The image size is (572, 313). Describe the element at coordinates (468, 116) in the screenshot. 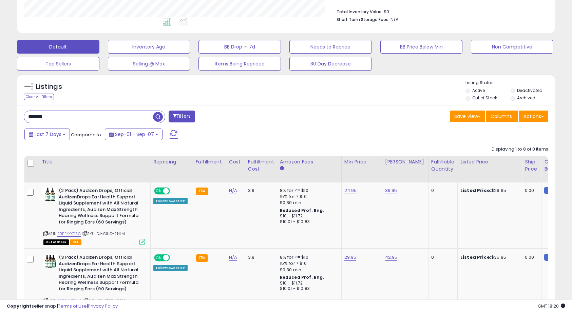

I see `button: Save View` at that location.